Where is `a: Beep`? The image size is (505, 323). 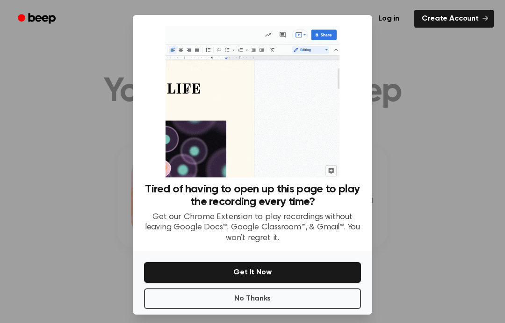
a: Beep is located at coordinates (37, 19).